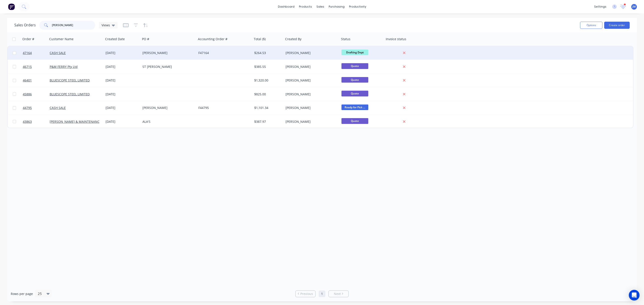  What do you see at coordinates (306, 294) in the screenshot?
I see `span: Previous` at bounding box center [306, 294].